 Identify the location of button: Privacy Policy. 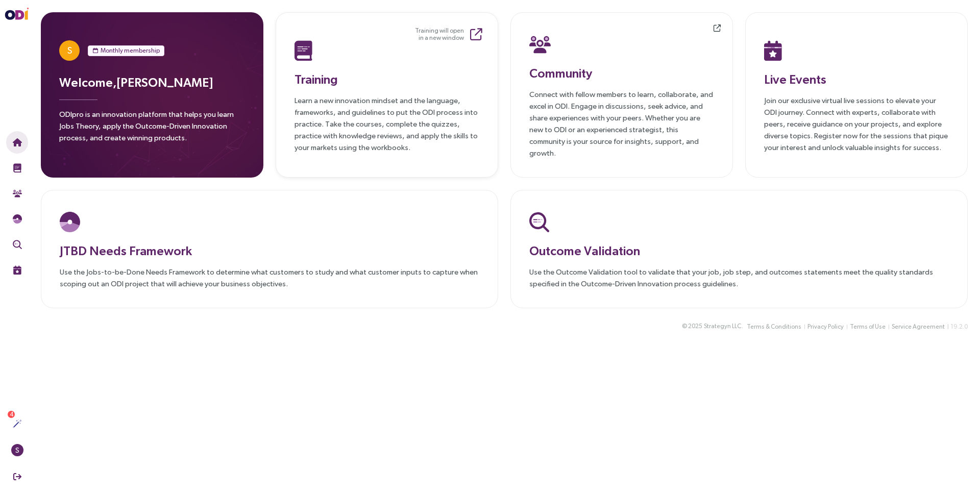
(825, 327).